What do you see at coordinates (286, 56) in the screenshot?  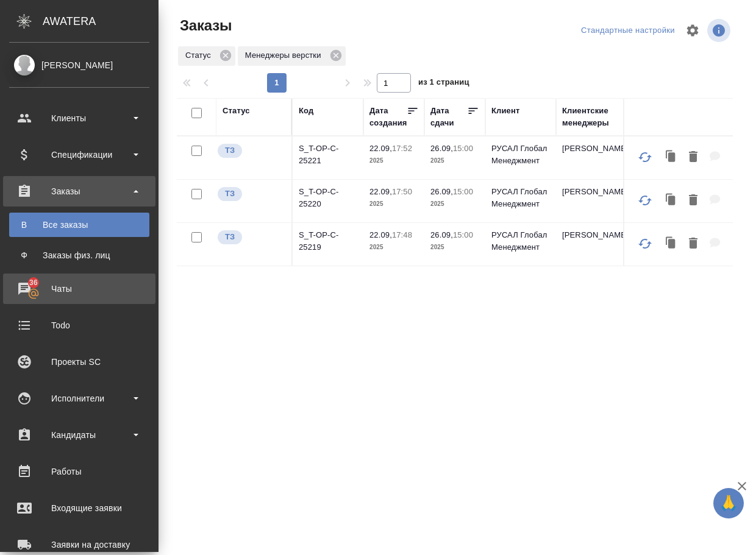 I see `p: Менеджеры верстки` at bounding box center [286, 56].